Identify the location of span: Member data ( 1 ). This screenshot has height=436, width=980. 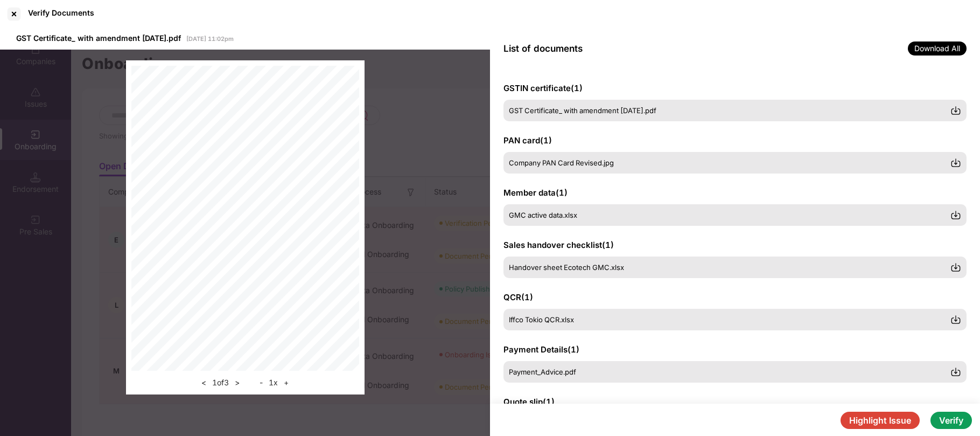
(536, 192).